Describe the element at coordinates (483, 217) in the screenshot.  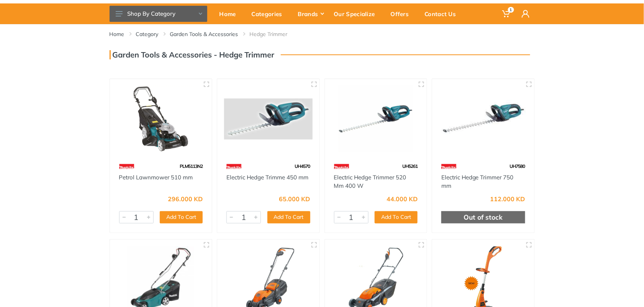
I see `div: Out of stock` at that location.